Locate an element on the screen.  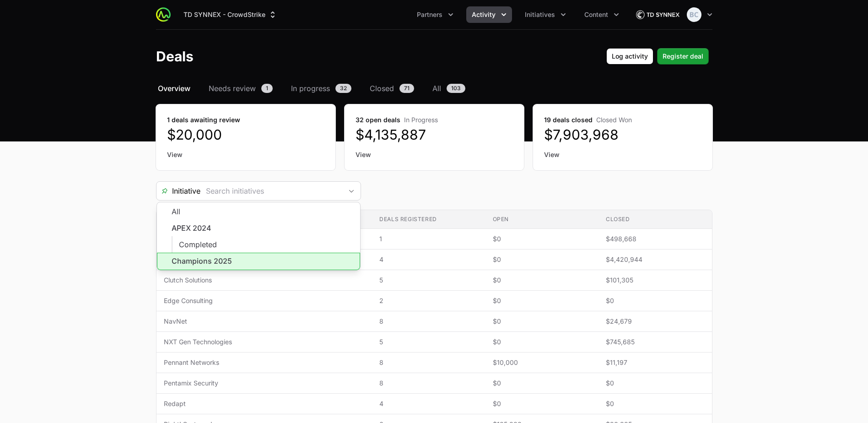
span: Activity is located at coordinates (484, 15).